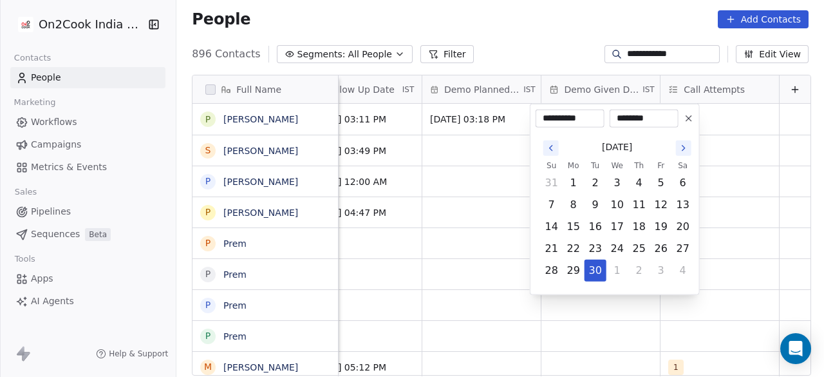 The image size is (824, 377). What do you see at coordinates (596, 227) in the screenshot?
I see `button: Tuesday, September 16th, 2025` at bounding box center [596, 227].